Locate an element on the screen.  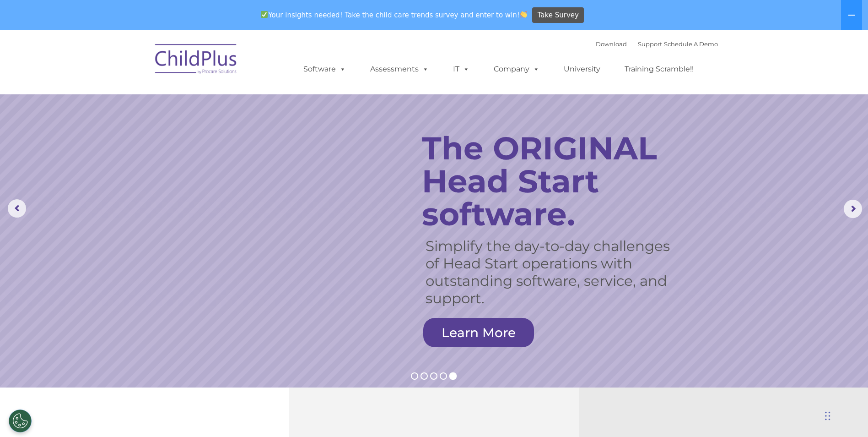
img: ChildPlus by Procare Solutions is located at coordinates (196, 60).